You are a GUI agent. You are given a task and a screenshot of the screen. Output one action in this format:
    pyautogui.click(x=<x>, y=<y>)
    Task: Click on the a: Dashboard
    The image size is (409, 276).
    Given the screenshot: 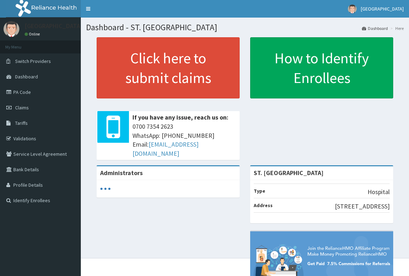 What is the action you would take?
    pyautogui.click(x=375, y=28)
    